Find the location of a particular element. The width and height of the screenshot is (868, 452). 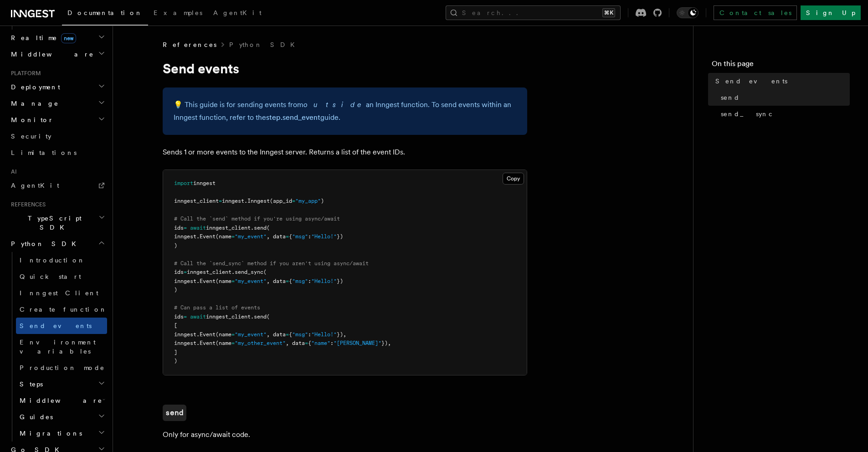

a: Documentation is located at coordinates (105, 14).